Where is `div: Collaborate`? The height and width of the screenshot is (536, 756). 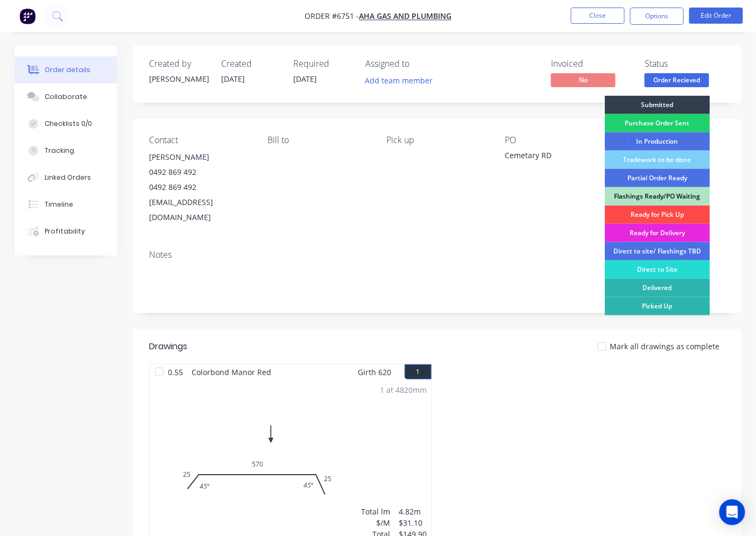
div: Collaborate is located at coordinates (66, 97).